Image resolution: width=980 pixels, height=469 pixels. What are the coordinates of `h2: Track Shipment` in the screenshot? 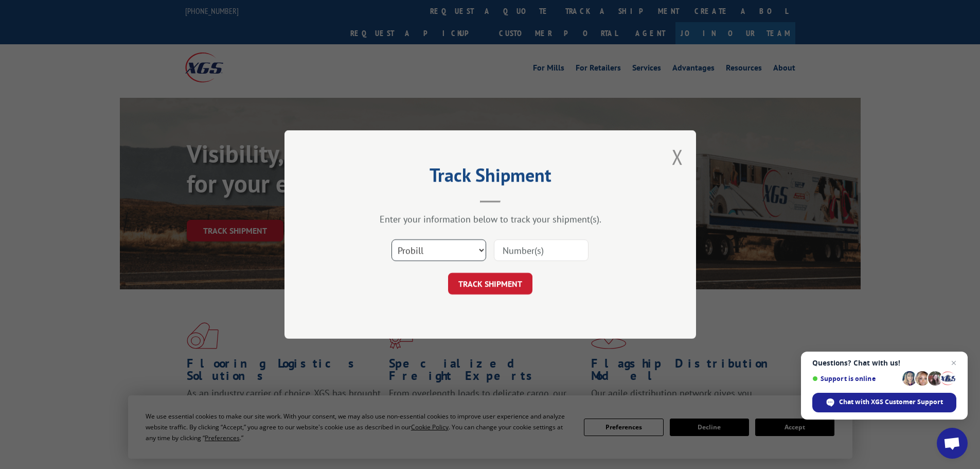 It's located at (491, 178).